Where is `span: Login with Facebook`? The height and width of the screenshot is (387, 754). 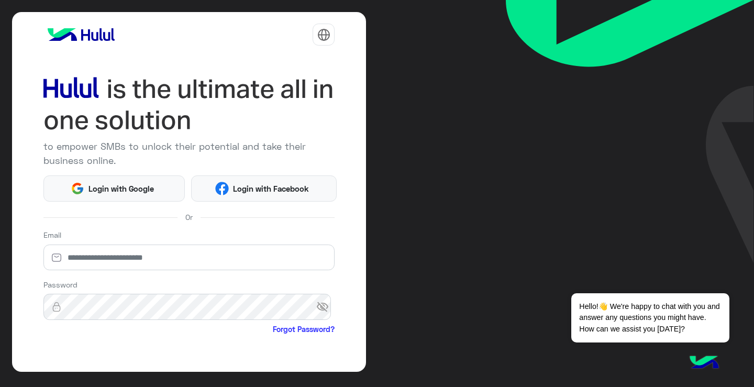
span: Login with Facebook is located at coordinates (271, 188).